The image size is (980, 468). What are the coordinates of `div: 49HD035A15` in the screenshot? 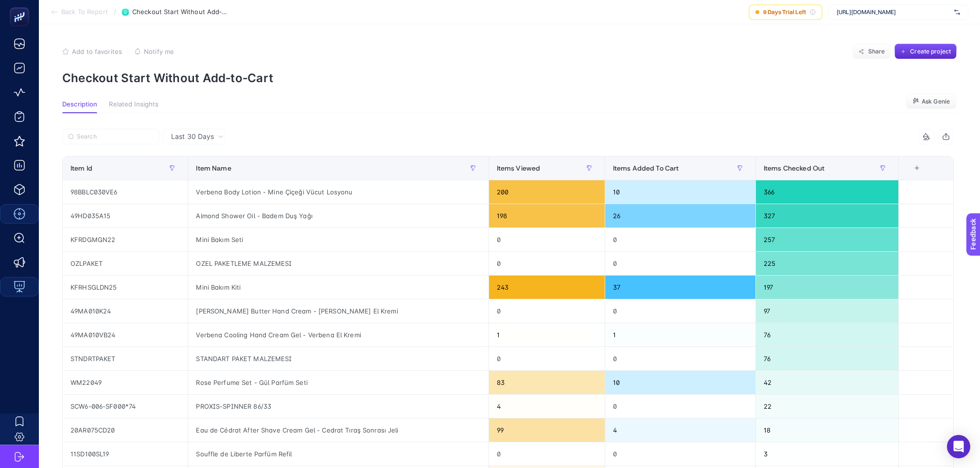 It's located at (125, 216).